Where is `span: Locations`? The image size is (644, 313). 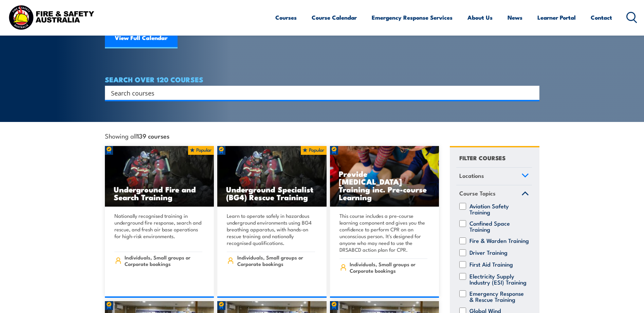 span: Locations is located at coordinates (471, 176).